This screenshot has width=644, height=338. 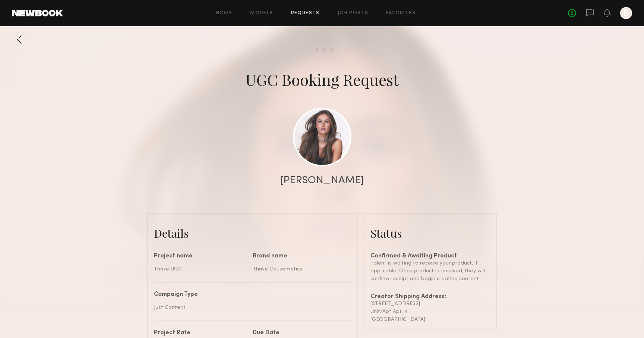 I want to click on div: Creator Shipping Address:, so click(x=430, y=297).